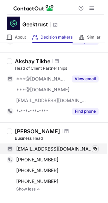 The image size is (108, 203). Describe the element at coordinates (59, 68) in the screenshot. I see `div: Head of Client Partnerships` at that location.